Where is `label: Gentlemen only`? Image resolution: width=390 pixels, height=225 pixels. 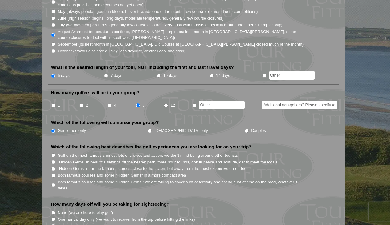 label: Gentlemen only is located at coordinates (72, 131).